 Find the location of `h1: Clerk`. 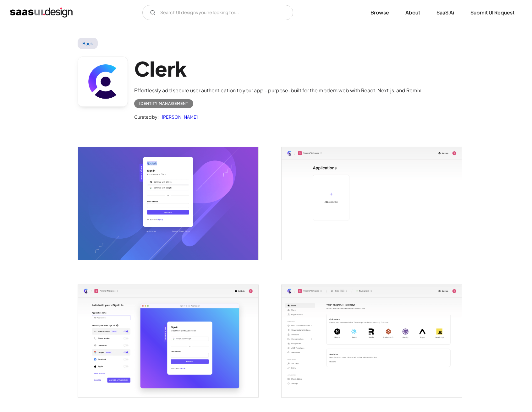

h1: Clerk is located at coordinates (279, 69).